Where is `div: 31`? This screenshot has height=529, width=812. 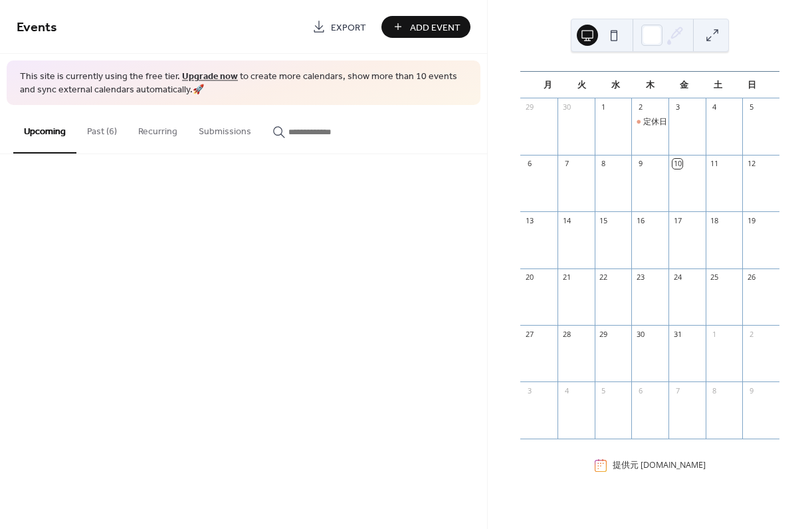 div: 31 is located at coordinates (677, 334).